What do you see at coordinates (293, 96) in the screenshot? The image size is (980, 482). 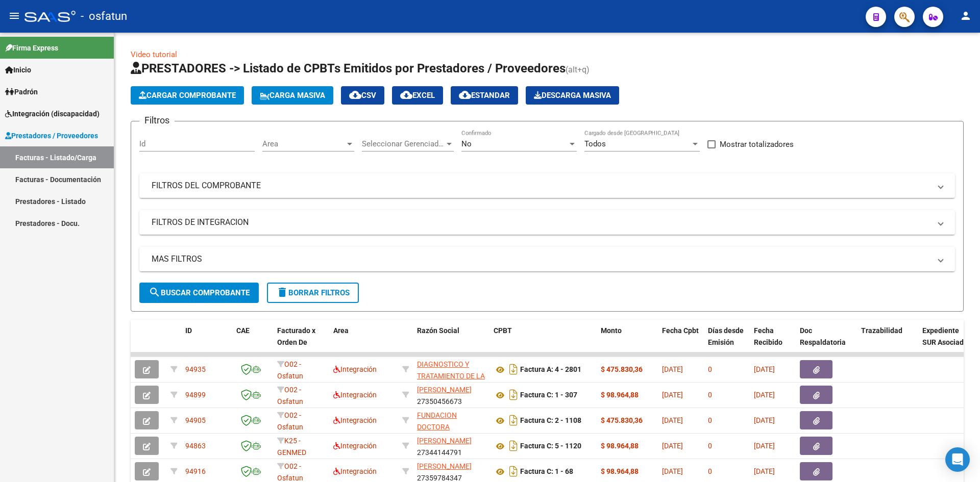 I see `button: Carga Masiva` at bounding box center [293, 96].